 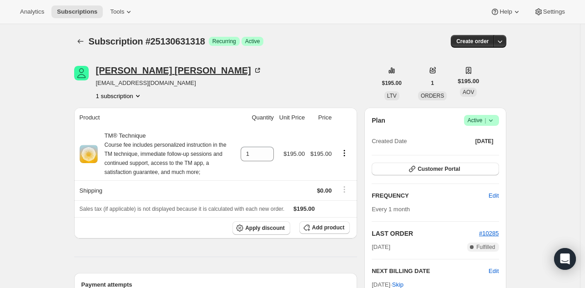 What do you see at coordinates (391, 96) in the screenshot?
I see `span: LTV` at bounding box center [391, 96].